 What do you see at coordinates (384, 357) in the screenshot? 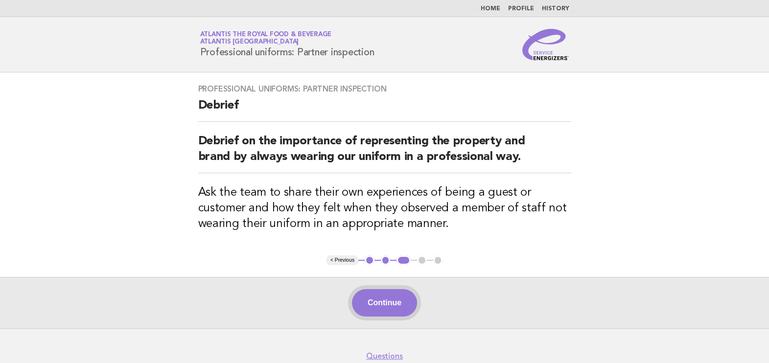
I see `a: Questions` at bounding box center [384, 357].